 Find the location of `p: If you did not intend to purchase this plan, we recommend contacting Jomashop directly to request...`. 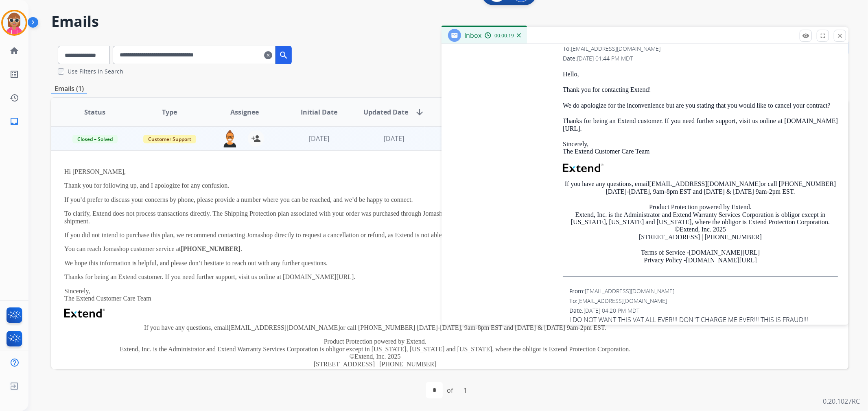

p: If you did not intend to purchase this plan, we recommend contacting Jomashop directly to request... is located at coordinates (375, 235).